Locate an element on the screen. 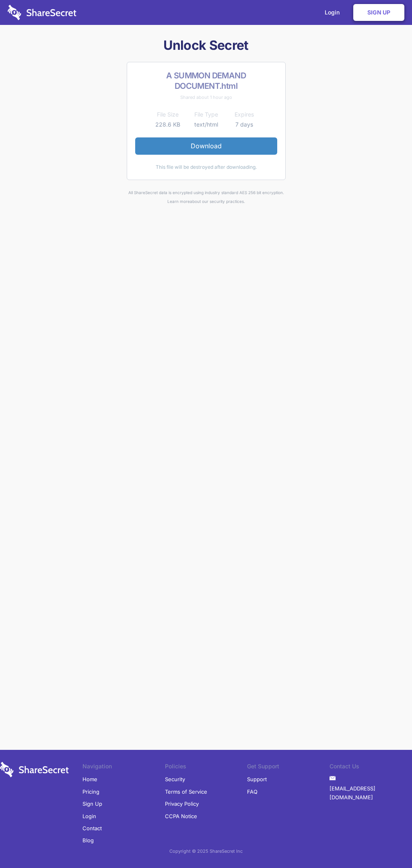 The width and height of the screenshot is (412, 868). a: Pricing is located at coordinates (91, 792).